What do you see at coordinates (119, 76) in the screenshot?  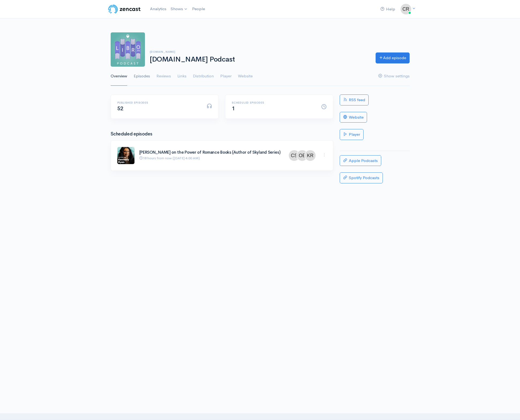 I see `a: Overview` at bounding box center [119, 76].